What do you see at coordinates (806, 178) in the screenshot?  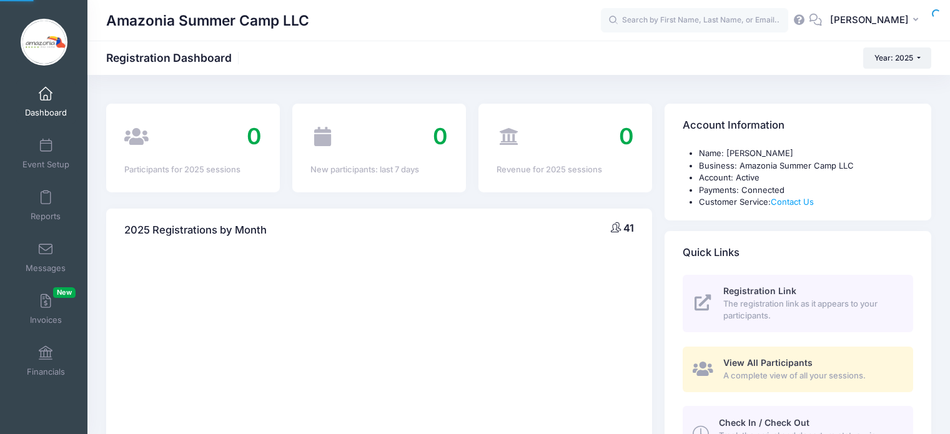 I see `li: Account: Active` at bounding box center [806, 178].